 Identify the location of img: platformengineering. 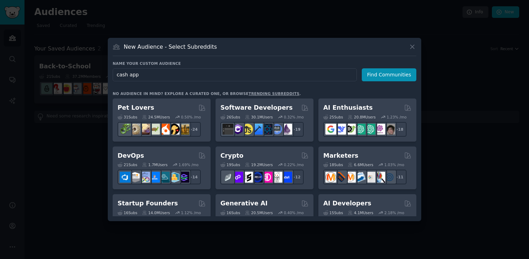
(164, 177).